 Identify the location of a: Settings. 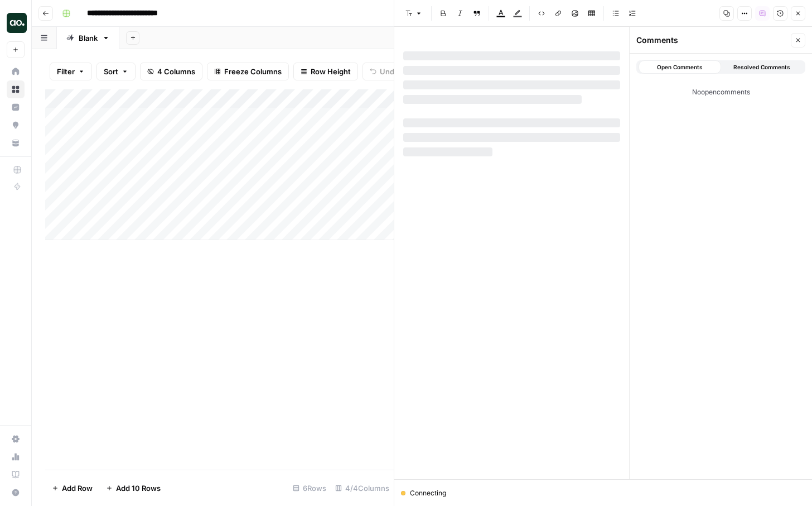
(16, 439).